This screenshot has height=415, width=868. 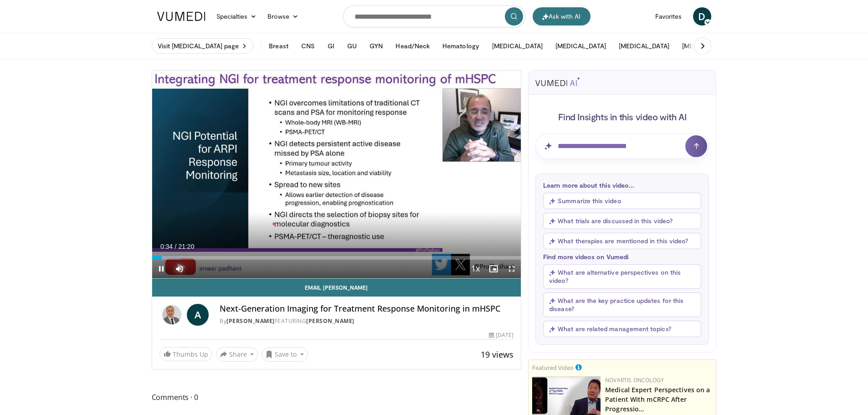 What do you see at coordinates (237, 354) in the screenshot?
I see `button: Share` at bounding box center [237, 354].